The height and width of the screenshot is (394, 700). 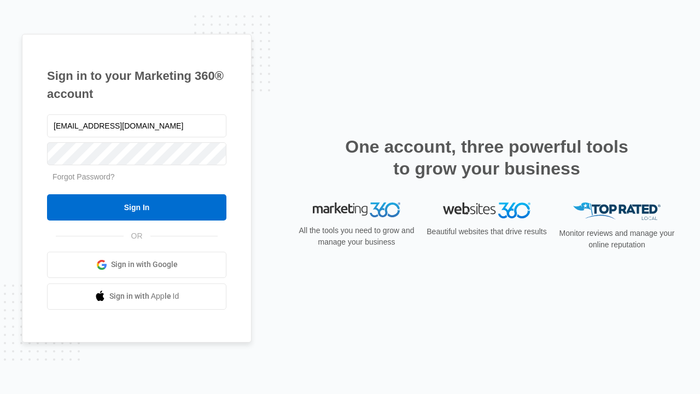 What do you see at coordinates (144, 296) in the screenshot?
I see `span: Sign in with Apple Id` at bounding box center [144, 296].